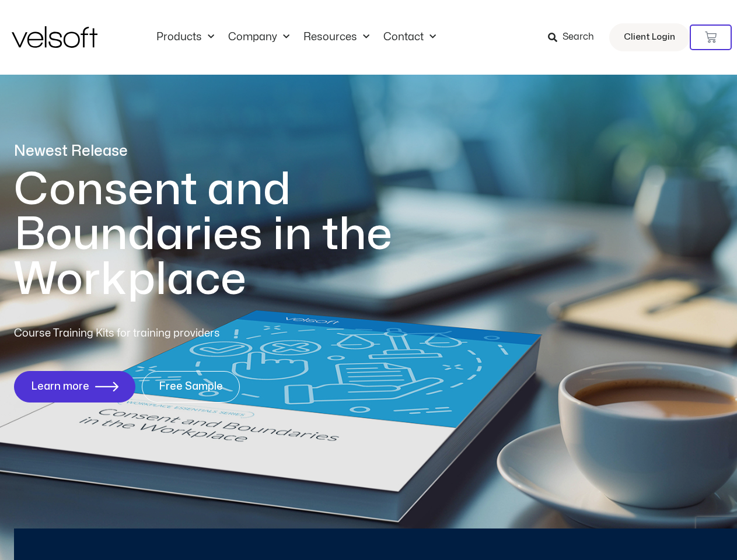 The height and width of the screenshot is (560, 737). I want to click on p: Course Training Kits for training providers, so click(159, 334).